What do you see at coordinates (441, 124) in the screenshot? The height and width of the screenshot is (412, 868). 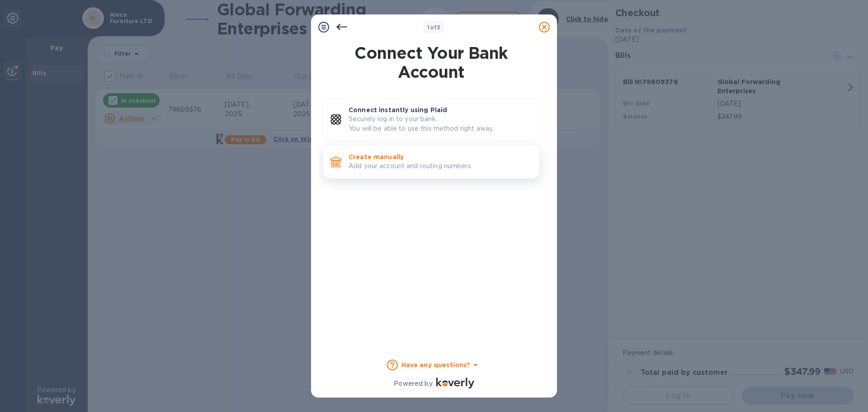 I see `p: Securely log in to your bank. You will be able to use this method right away.` at bounding box center [441, 124].